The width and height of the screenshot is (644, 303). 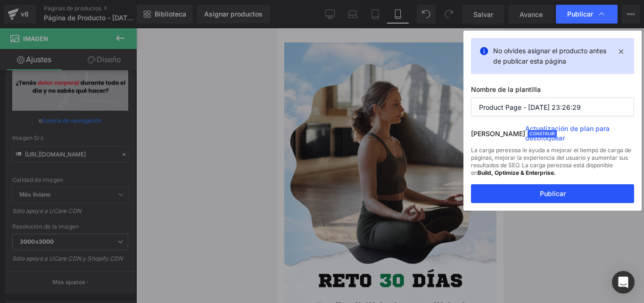 What do you see at coordinates (553, 166) in the screenshot?
I see `div: La carga perezosa le ayuda a mejorar el tiempo de carga de páginas, mejorar la experiencia del us...` at bounding box center [553, 166].